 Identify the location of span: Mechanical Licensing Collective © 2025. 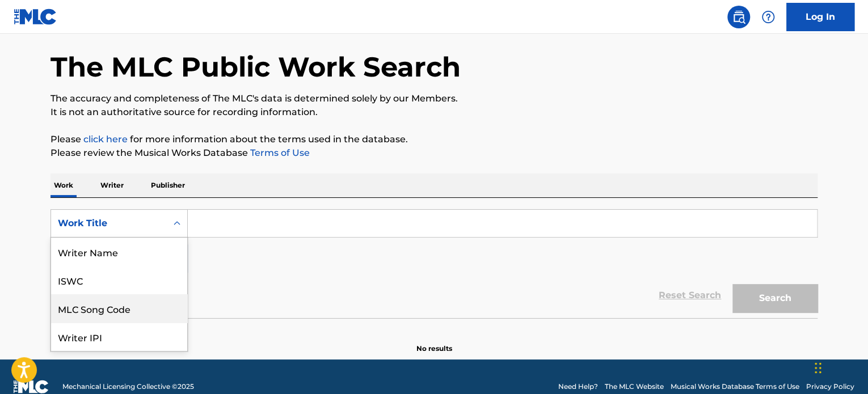
(128, 387).